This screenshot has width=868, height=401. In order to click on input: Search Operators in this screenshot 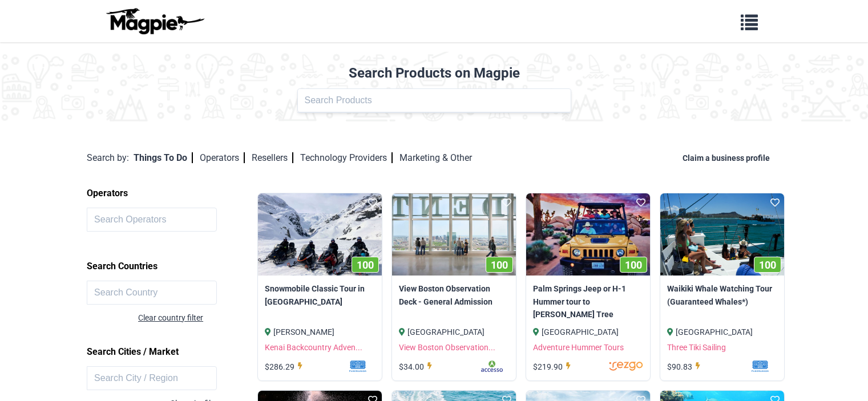, I will do `click(152, 220)`.